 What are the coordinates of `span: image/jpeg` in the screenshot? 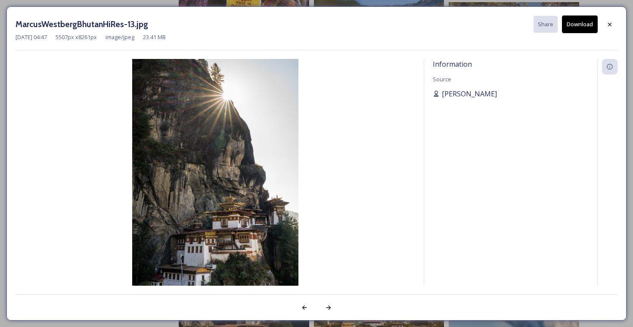 It's located at (120, 37).